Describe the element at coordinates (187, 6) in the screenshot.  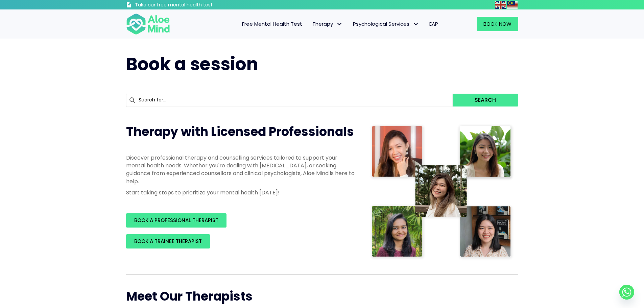
I see `a: Take our free mental health test` at that location.